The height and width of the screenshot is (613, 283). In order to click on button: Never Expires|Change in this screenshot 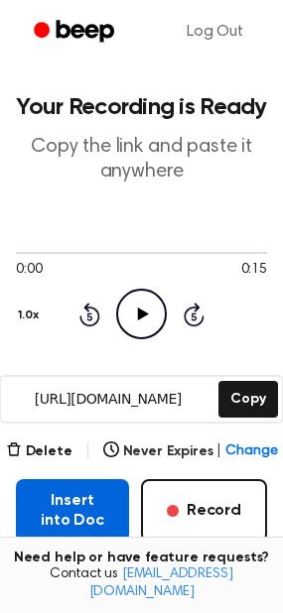, I will do `click(190, 451)`.